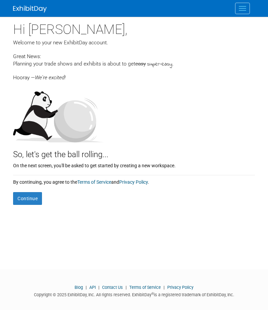 The height and width of the screenshot is (310, 268). Describe the element at coordinates (134, 43) in the screenshot. I see `div: Welcome to your new ExhibitDay account.` at that location.